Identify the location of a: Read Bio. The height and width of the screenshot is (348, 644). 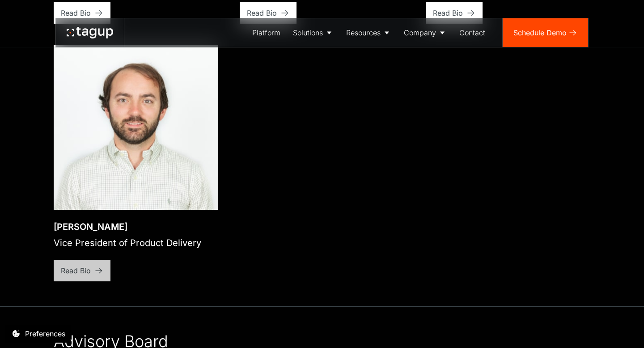
(82, 271).